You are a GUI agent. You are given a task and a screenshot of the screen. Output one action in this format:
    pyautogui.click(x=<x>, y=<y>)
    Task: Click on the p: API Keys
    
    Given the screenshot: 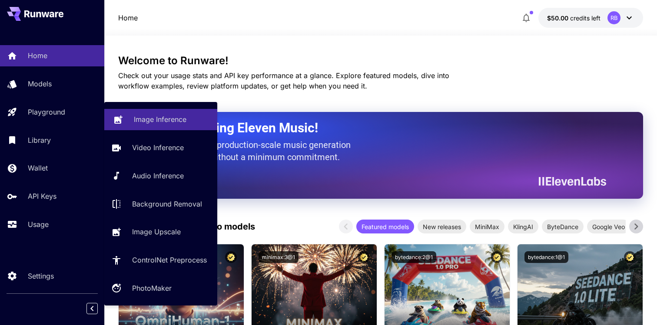 What is the action you would take?
    pyautogui.click(x=42, y=196)
    